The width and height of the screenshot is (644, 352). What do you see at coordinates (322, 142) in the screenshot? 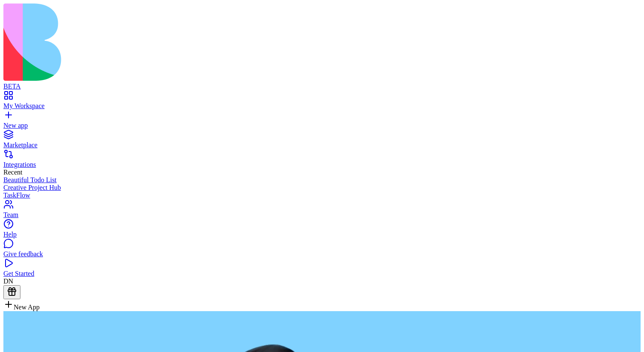
I see `a: Marketplace` at bounding box center [322, 142].